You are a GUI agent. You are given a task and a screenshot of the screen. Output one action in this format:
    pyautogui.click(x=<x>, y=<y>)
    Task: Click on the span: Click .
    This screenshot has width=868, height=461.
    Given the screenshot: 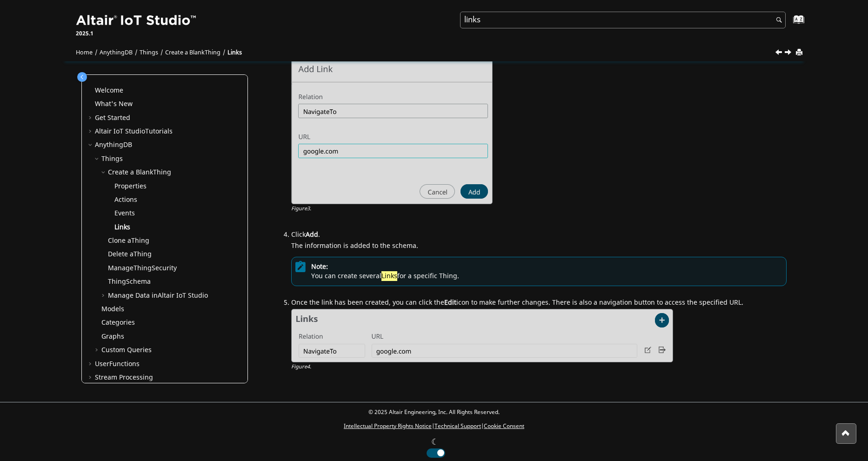 What is the action you would take?
    pyautogui.click(x=305, y=234)
    